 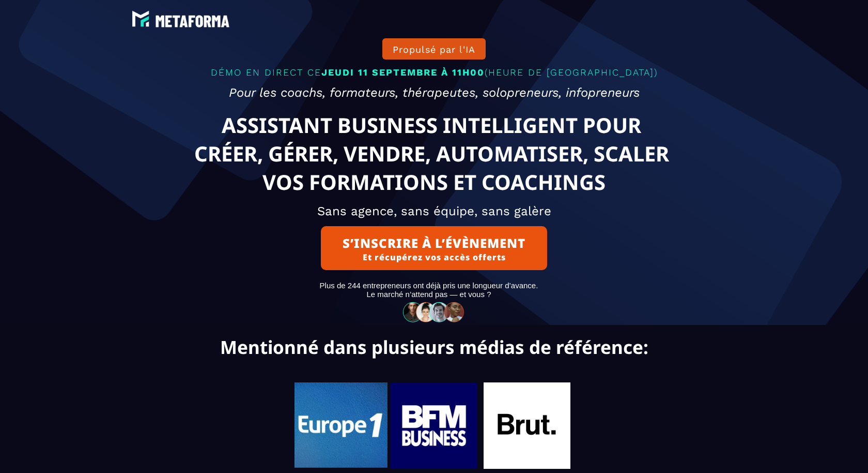 What do you see at coordinates (434, 248) in the screenshot?
I see `button: S’INSCRIRE À L’ÉVÈNEMENTEt récupérez vos accès offerts` at bounding box center [434, 248].